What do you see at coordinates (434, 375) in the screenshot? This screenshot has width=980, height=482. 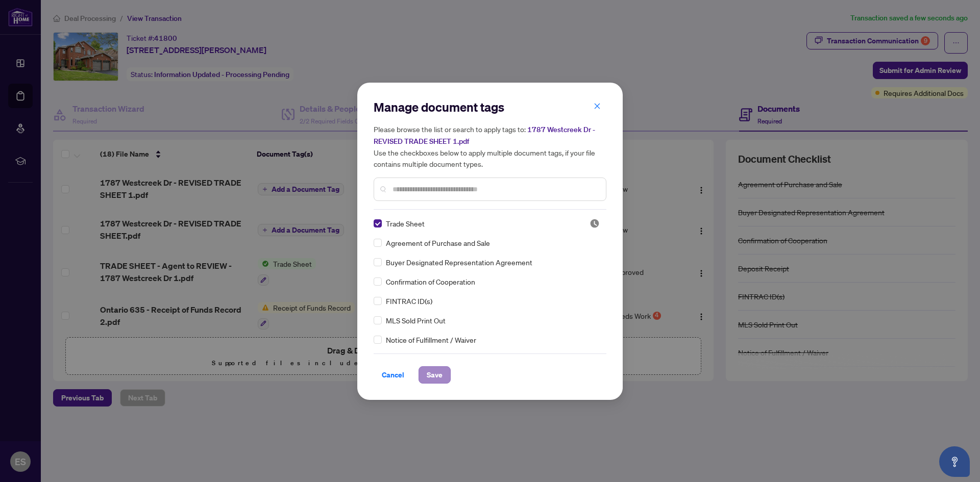 I see `span: Save` at bounding box center [434, 375].